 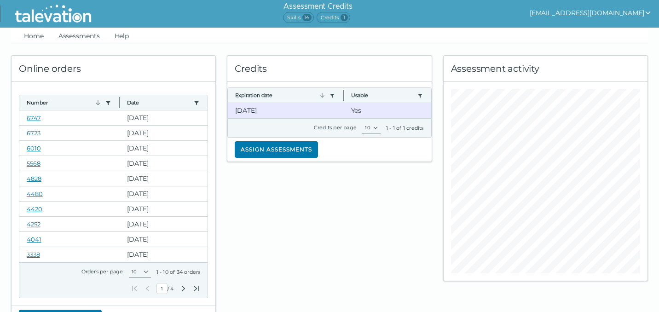 I want to click on button: First Page, so click(x=134, y=289).